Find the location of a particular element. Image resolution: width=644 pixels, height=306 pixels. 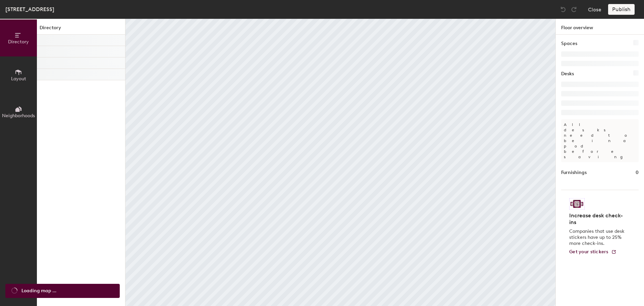

span: Get your stickers is located at coordinates (589, 251).